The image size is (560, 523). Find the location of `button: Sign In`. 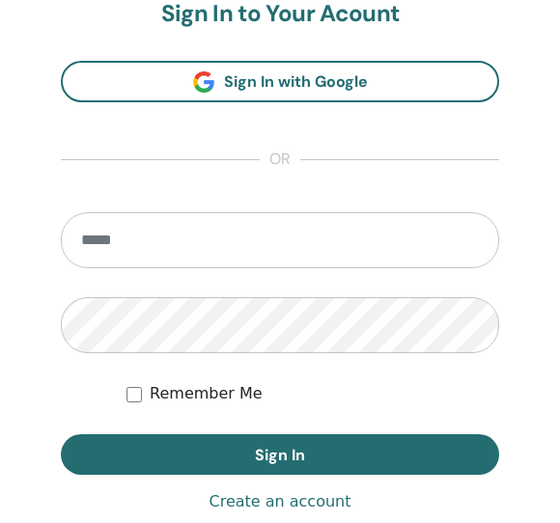

button: Sign In is located at coordinates (280, 455).